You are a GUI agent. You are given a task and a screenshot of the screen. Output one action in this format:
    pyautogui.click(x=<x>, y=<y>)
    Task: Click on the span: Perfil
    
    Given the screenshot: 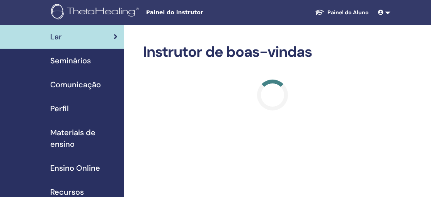 What is the action you would take?
    pyautogui.click(x=60, y=109)
    